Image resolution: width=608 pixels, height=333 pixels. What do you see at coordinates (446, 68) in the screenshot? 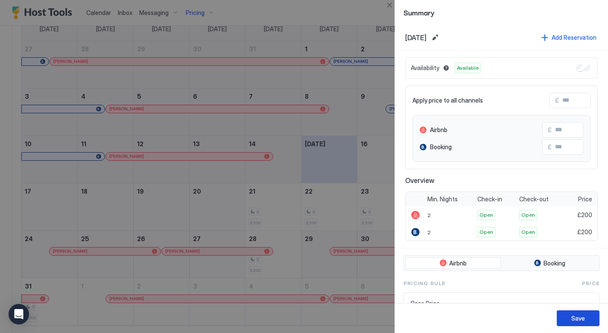
I see `button: Blocked dates override all pricing rules and remain unavailable until manually unblocked` at bounding box center [446, 68].